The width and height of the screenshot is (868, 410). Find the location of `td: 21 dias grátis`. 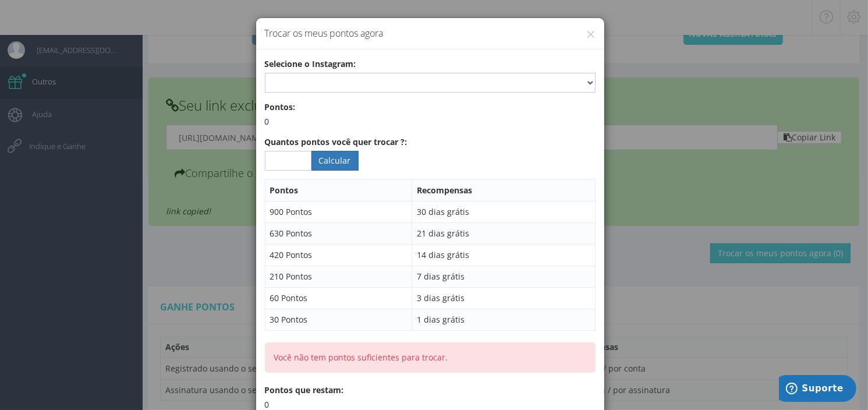

td: 21 dias grátis is located at coordinates (504, 233).